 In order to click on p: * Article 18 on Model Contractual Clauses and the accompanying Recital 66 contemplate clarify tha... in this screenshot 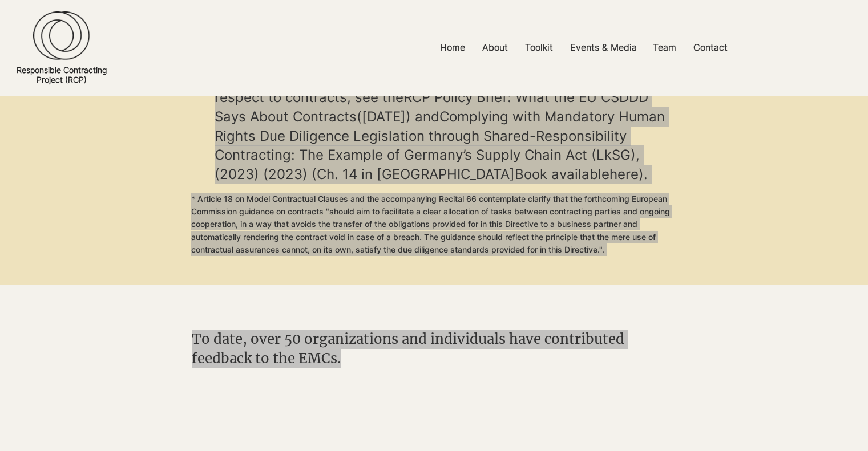, I will do `click(434, 224)`.